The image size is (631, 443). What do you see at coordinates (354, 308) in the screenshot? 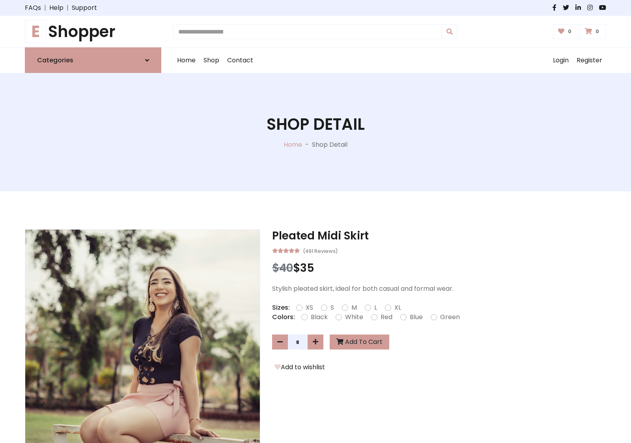
I see `label: M` at bounding box center [354, 308].